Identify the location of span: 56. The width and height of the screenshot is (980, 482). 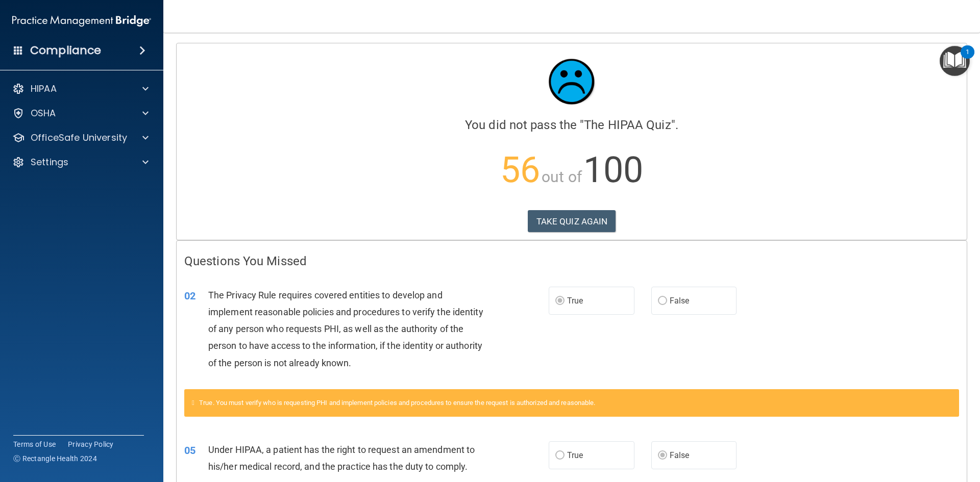
(520, 170).